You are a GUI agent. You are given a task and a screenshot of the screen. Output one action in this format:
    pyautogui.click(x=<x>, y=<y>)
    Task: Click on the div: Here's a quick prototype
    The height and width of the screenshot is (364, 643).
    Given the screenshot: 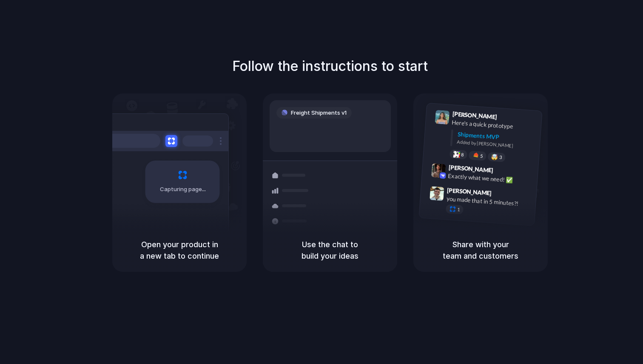 What is the action you would take?
    pyautogui.click(x=494, y=125)
    